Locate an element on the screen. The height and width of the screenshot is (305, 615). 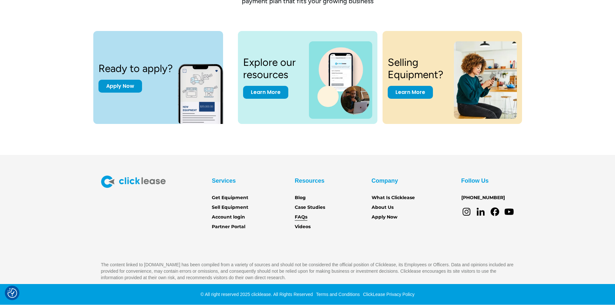
div: Services is located at coordinates (224, 181).